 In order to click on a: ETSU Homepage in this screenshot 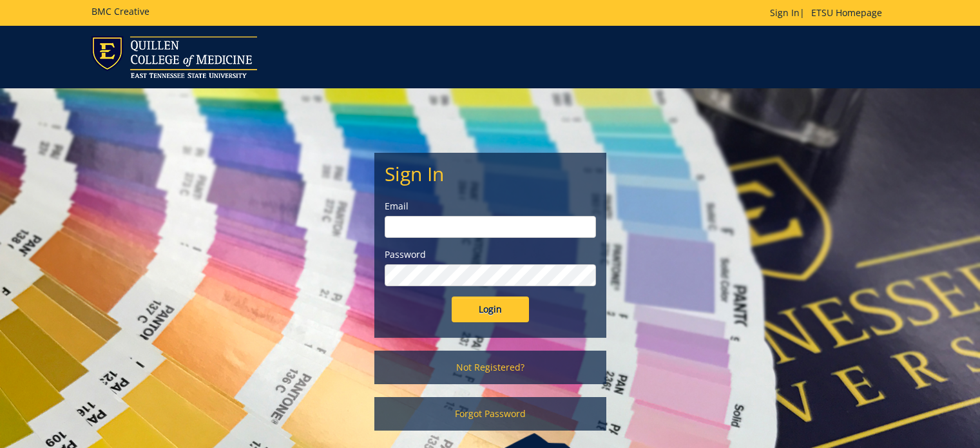, I will do `click(847, 12)`.